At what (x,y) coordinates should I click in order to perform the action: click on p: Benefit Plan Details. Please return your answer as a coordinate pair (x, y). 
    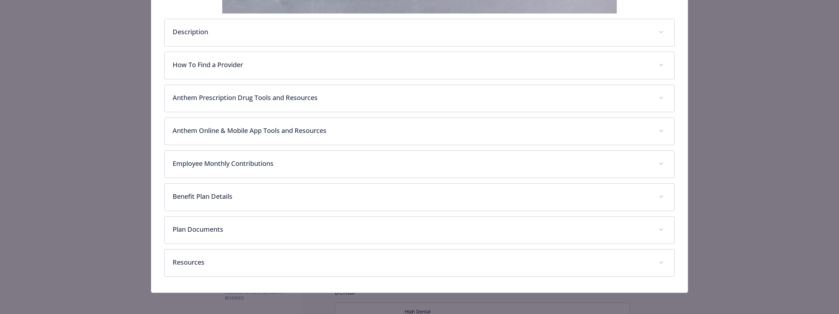
    Looking at the image, I should click on (411, 196).